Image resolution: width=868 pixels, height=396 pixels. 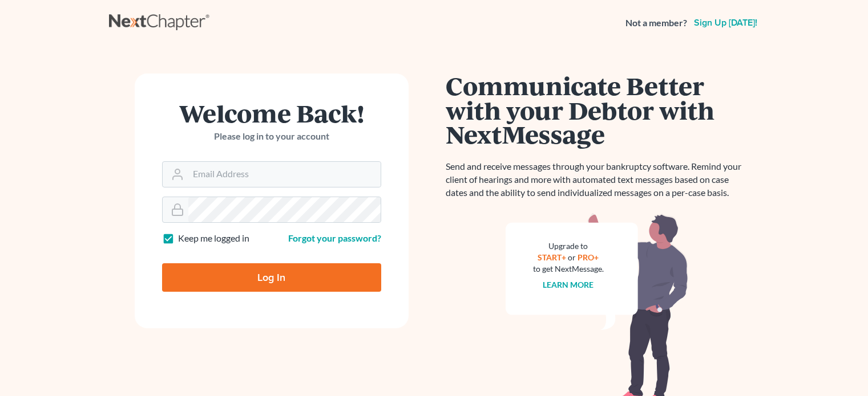 I want to click on a: Learn more, so click(x=567, y=284).